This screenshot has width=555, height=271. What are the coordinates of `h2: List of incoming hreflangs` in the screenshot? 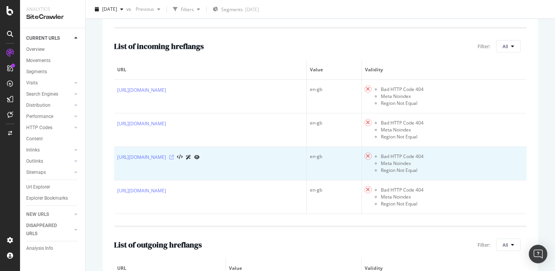 It's located at (159, 46).